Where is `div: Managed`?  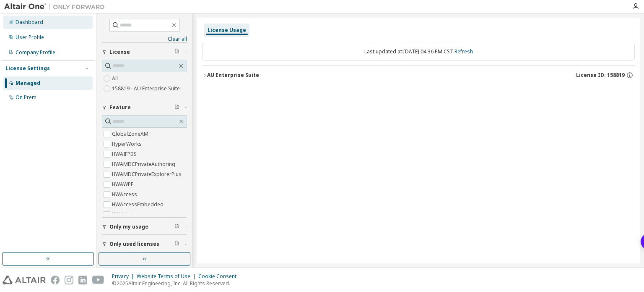 div: Managed is located at coordinates (28, 83).